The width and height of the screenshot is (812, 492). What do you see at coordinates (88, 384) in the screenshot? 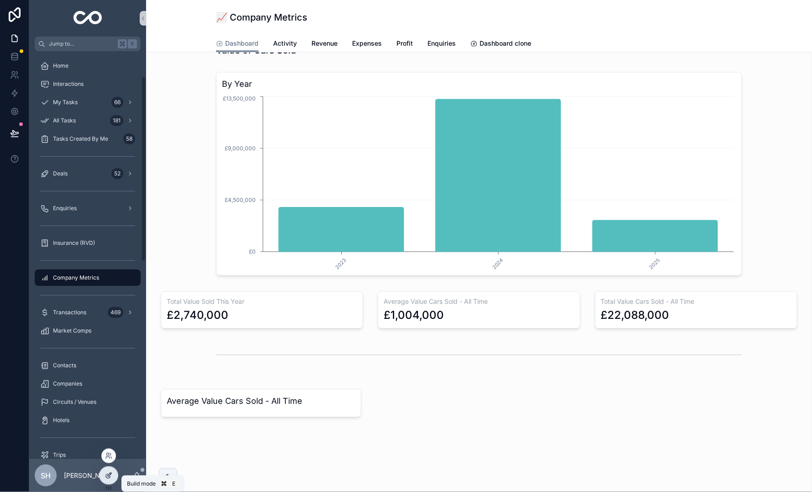
I see `a: Companies` at bounding box center [88, 384].